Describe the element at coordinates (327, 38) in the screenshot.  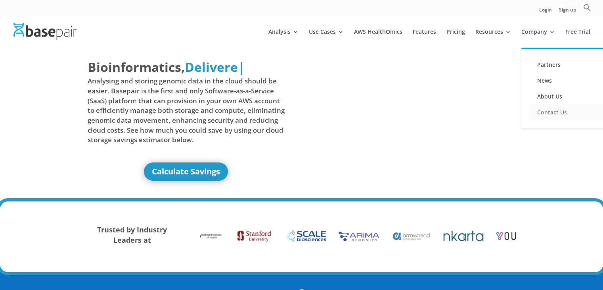
I see `a: Use Cases` at that location.